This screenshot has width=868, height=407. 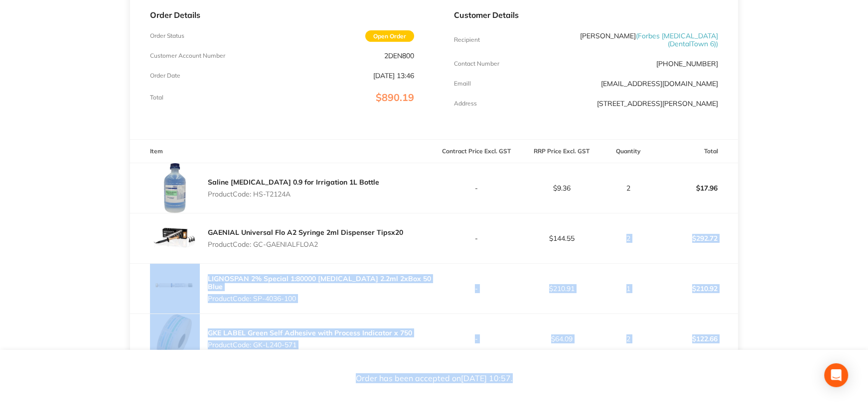 I want to click on img: bGpqNXJpOQ, so click(x=175, y=339).